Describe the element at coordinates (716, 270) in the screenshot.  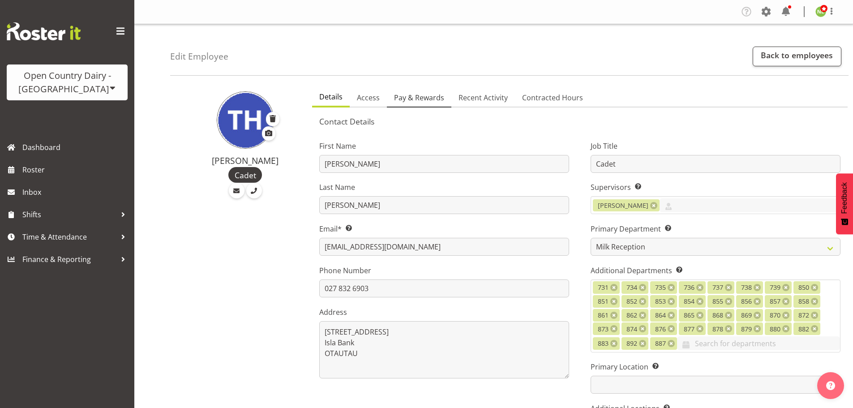
I see `label: Additional Departments` at that location.